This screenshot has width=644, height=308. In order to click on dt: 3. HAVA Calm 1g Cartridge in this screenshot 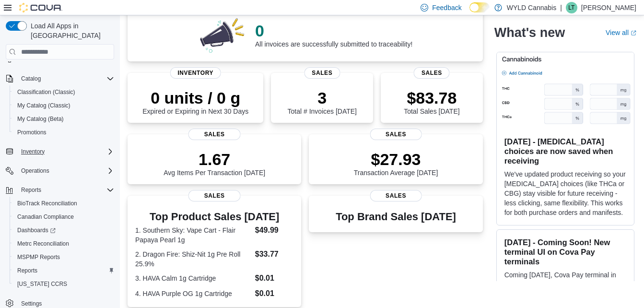, I will do `click(193, 279)`.